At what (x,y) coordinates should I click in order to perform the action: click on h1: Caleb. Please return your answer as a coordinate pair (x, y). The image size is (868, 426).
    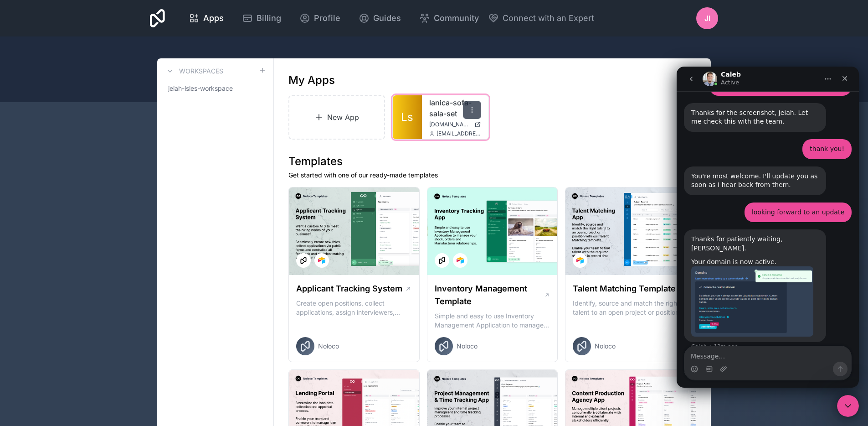
    Looking at the image, I should click on (54, 8).